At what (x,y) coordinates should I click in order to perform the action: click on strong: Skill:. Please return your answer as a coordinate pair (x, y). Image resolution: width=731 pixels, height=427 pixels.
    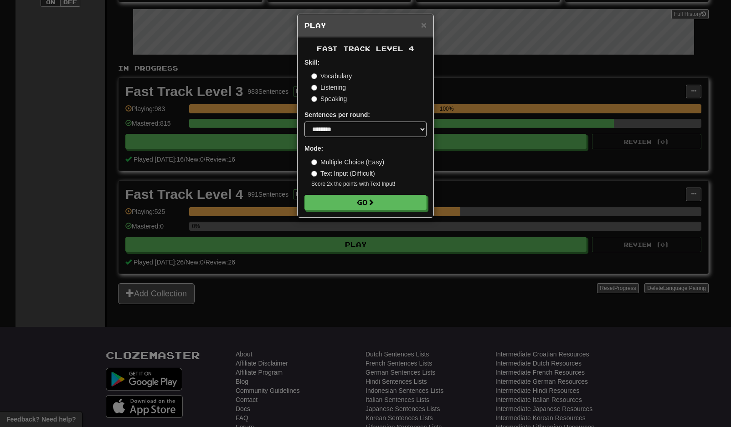
    Looking at the image, I should click on (312, 62).